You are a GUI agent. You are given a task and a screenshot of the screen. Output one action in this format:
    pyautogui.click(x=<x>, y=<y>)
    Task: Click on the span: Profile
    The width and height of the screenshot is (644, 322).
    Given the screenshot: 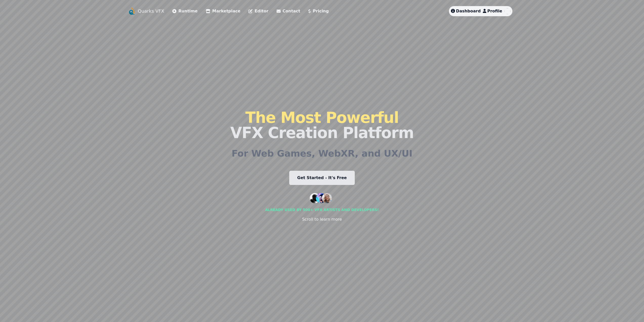 What is the action you would take?
    pyautogui.click(x=494, y=11)
    